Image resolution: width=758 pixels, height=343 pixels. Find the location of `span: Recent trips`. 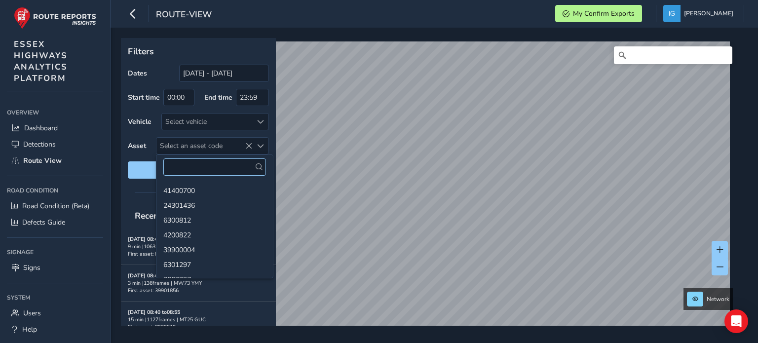

span: Recent trips is located at coordinates (159, 216).